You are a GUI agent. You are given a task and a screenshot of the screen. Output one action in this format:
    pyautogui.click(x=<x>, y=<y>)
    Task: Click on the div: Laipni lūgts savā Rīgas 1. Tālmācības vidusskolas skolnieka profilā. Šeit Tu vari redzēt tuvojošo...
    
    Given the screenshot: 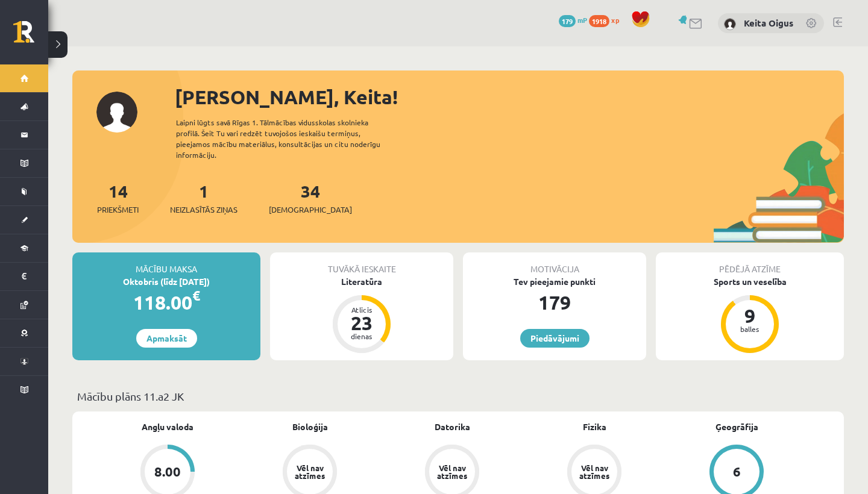 What is the action you would take?
    pyautogui.click(x=289, y=139)
    